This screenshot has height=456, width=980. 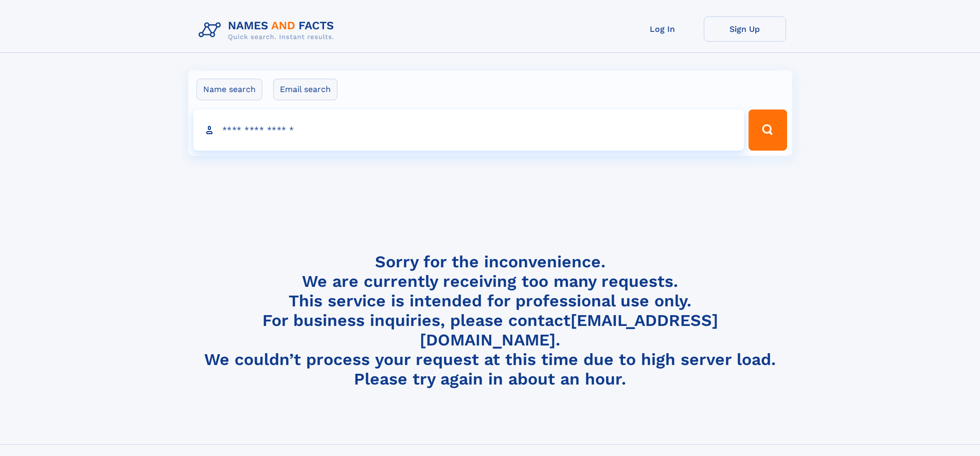 I want to click on button: Search Button, so click(x=767, y=130).